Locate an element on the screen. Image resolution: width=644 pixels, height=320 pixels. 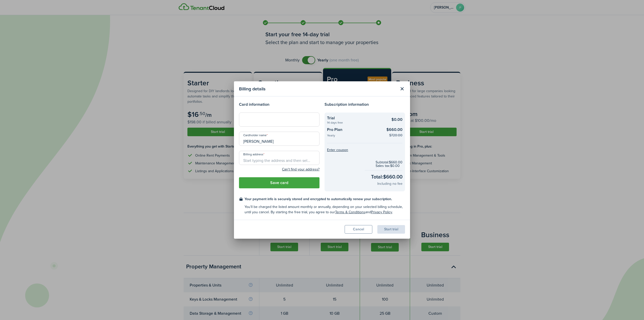
input: Start typing the address and then select from the dropdown is located at coordinates (280, 158).